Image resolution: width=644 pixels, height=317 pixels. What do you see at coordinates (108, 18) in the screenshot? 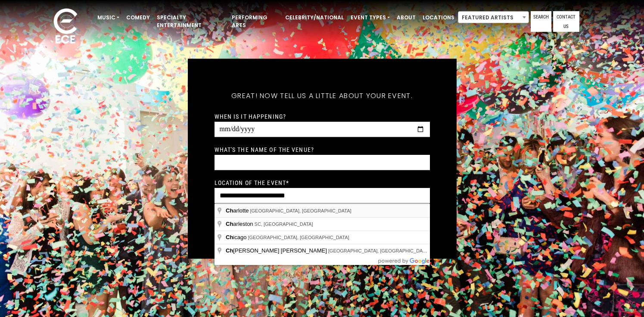
I see `a: Music` at bounding box center [108, 18].